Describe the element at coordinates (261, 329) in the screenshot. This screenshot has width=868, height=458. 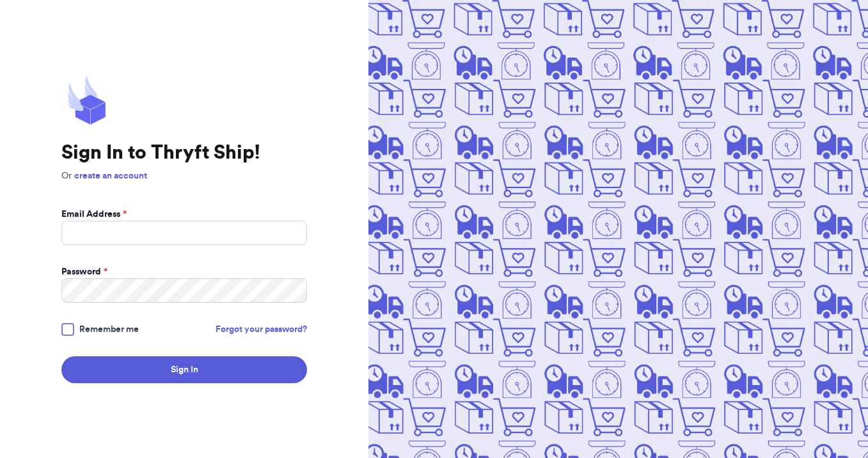
I see `a: Forgot your password?` at that location.